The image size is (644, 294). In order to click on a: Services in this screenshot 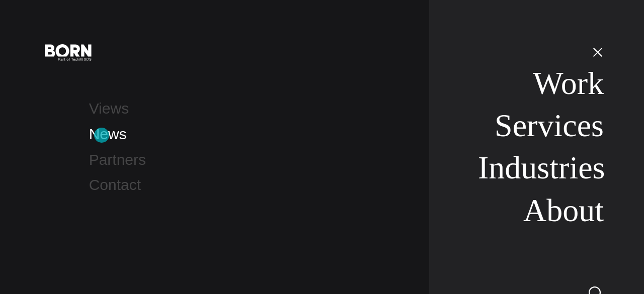, I will do `click(549, 125)`.